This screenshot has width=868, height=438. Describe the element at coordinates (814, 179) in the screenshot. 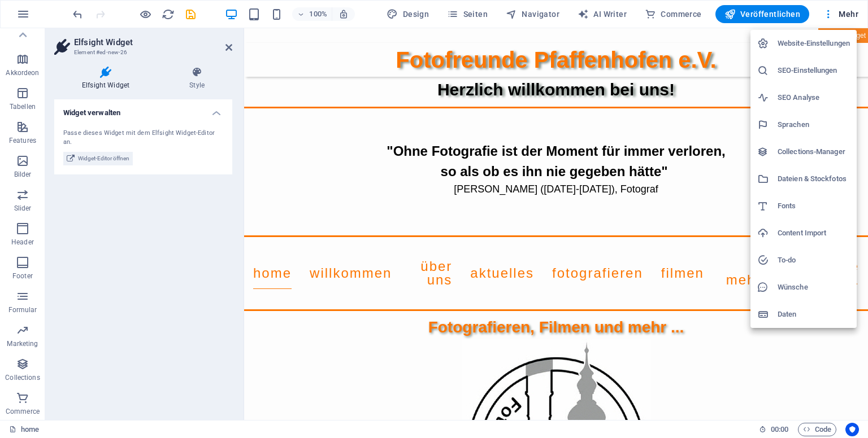

I see `h6: Dateien & Stockfotos` at that location.